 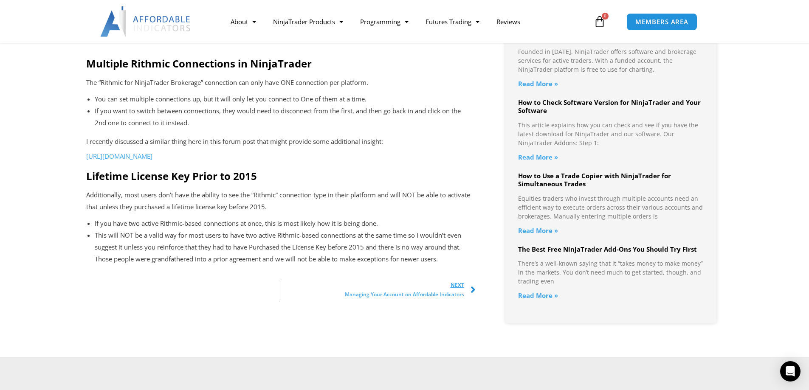 I want to click on h2: Multiple Rithmic Connections in NinjaTrader, so click(x=281, y=63).